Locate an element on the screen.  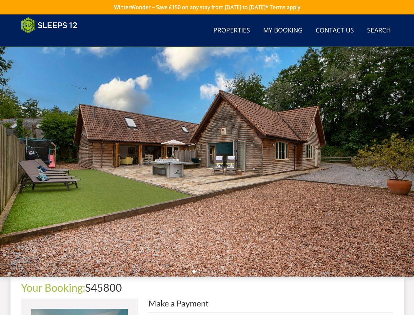
img: Sleeps 12 is located at coordinates (49, 25).